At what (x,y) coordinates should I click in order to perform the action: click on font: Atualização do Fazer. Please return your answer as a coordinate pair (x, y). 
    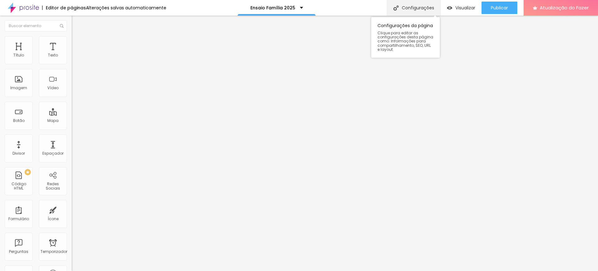
    Looking at the image, I should click on (564, 7).